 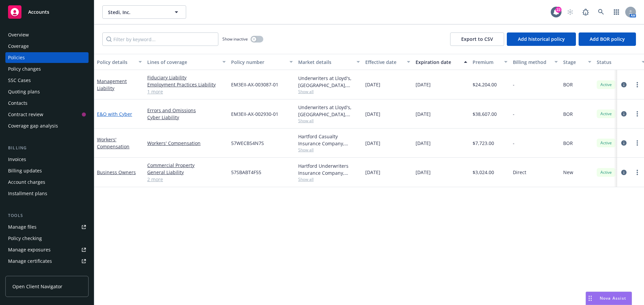 I want to click on div: Installment plans, so click(x=27, y=194).